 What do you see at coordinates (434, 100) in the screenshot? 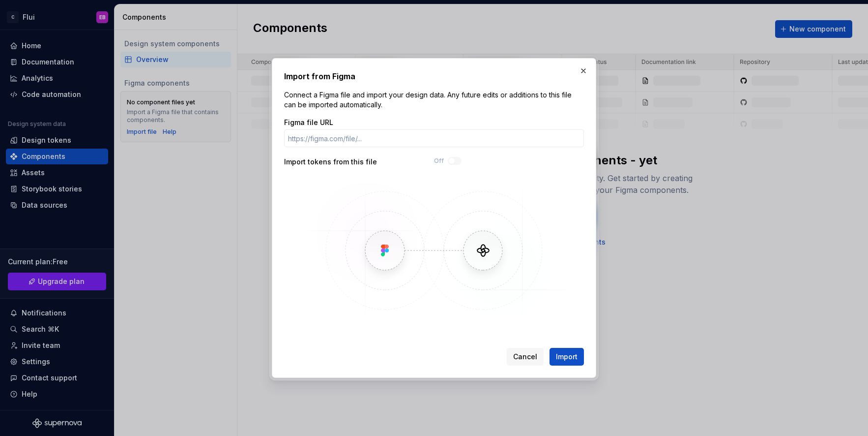
I see `p: Connect a Figma file and import your design data. Any future edits or additions to this file can ...` at bounding box center [434, 100].